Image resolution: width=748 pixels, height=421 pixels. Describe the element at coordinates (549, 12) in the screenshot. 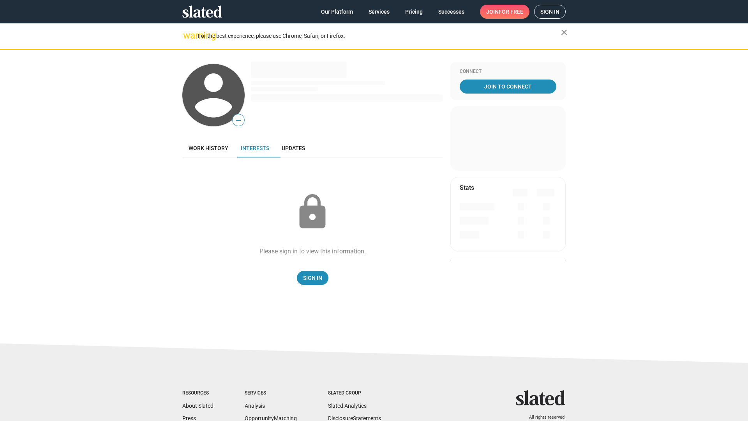

I see `span: Sign in` at that location.